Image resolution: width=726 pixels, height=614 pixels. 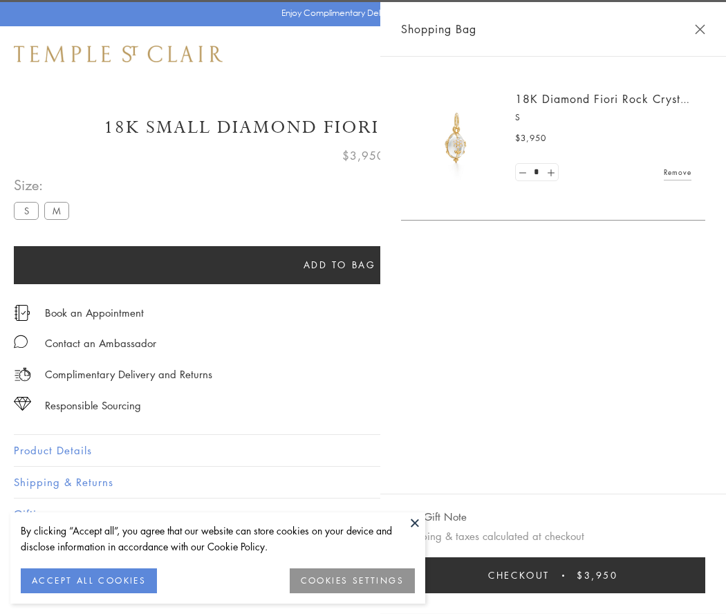 What do you see at coordinates (457, 138) in the screenshot?
I see `img: P51889-E11FIORI` at bounding box center [457, 138].